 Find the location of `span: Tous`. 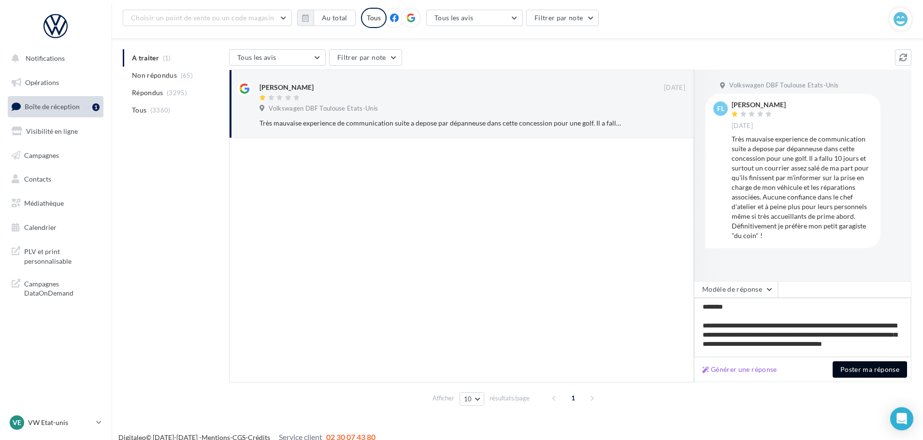

span: Tous is located at coordinates (139, 110).